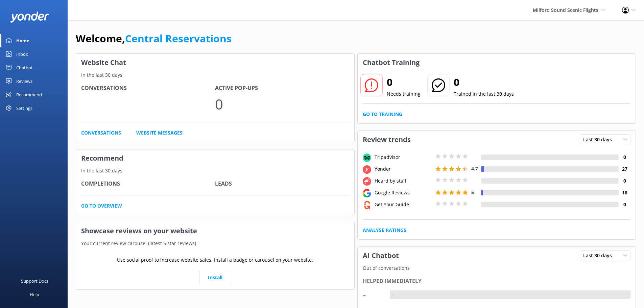 This screenshot has width=644, height=308. What do you see at coordinates (215, 158) in the screenshot?
I see `h3: Recommend` at bounding box center [215, 158].